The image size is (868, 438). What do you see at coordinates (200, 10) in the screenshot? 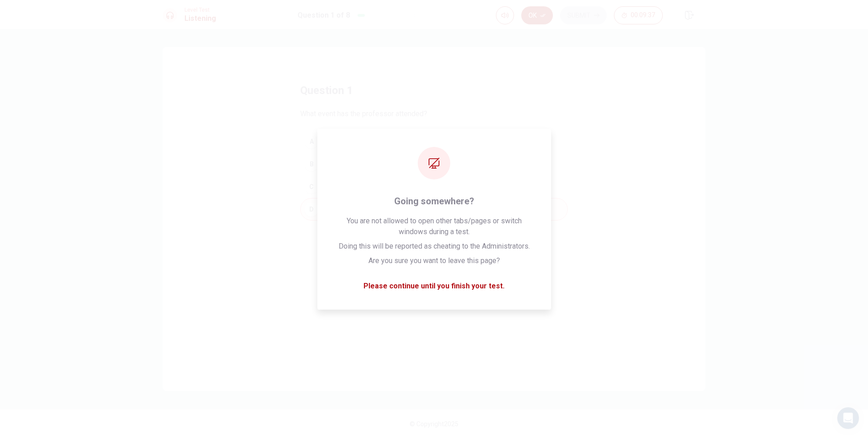
I see `span: Level Test` at bounding box center [200, 10].